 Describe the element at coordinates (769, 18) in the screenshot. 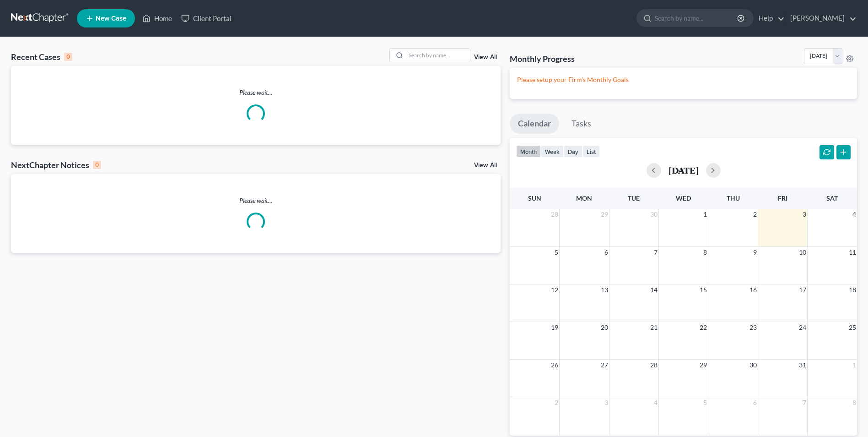

I see `a: Help` at that location.